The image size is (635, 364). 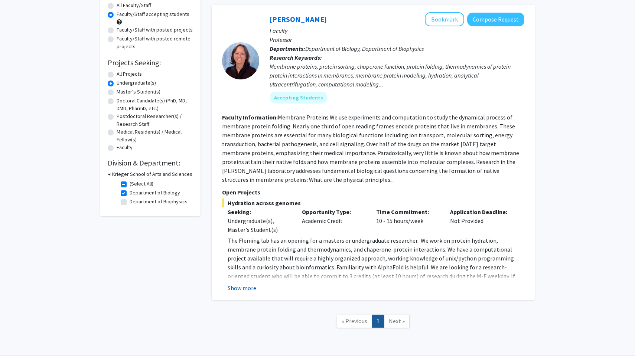 What do you see at coordinates (354, 321) in the screenshot?
I see `span: « Previous` at bounding box center [354, 321].